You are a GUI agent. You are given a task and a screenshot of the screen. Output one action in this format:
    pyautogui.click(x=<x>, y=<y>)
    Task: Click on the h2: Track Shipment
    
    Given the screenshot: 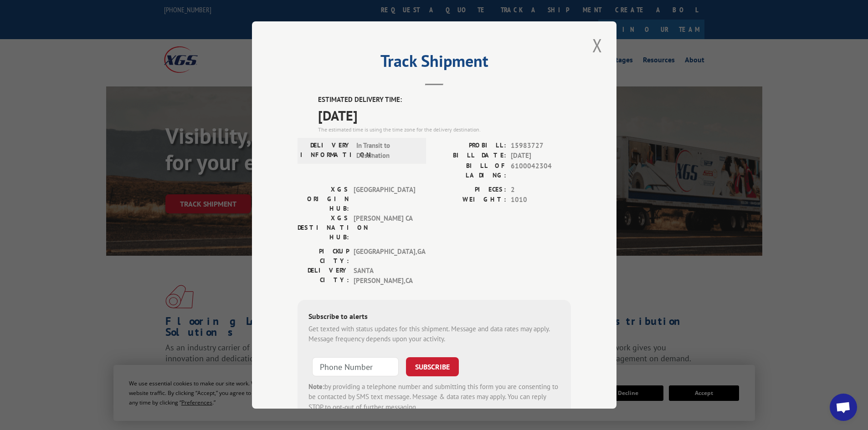 What is the action you would take?
    pyautogui.click(x=434, y=63)
    